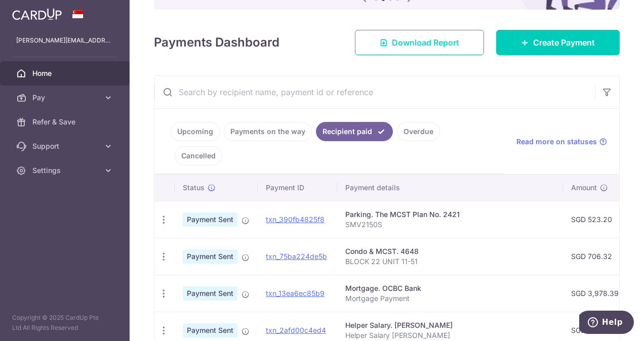 Image resolution: width=644 pixels, height=341 pixels. What do you see at coordinates (564, 42) in the screenshot?
I see `span: Create Payment` at bounding box center [564, 42].